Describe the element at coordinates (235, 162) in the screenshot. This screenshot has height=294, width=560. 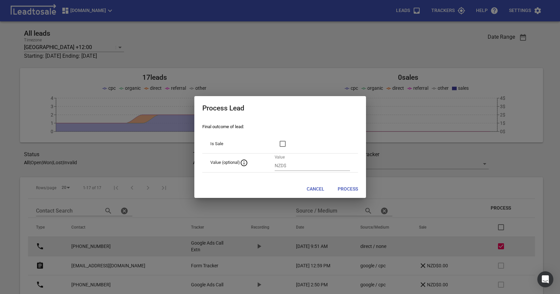
I see `td: Value (optional)` at that location.